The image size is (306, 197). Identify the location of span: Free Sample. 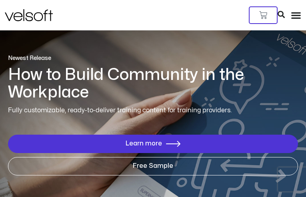
(153, 166).